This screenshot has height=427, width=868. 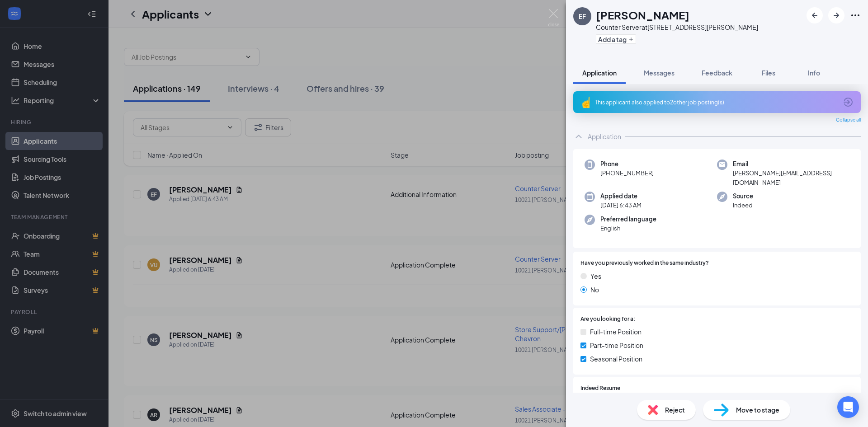 I want to click on span: Source, so click(x=743, y=196).